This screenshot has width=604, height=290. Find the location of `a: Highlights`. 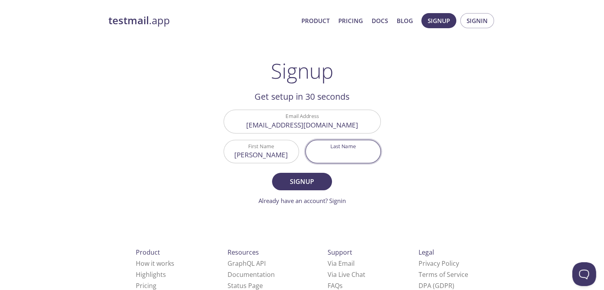

a: Highlights is located at coordinates (151, 274).